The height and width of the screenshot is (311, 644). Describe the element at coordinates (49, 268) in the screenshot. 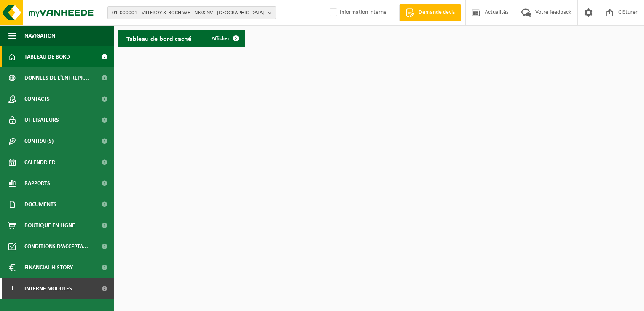

I see `span: Financial History` at that location.